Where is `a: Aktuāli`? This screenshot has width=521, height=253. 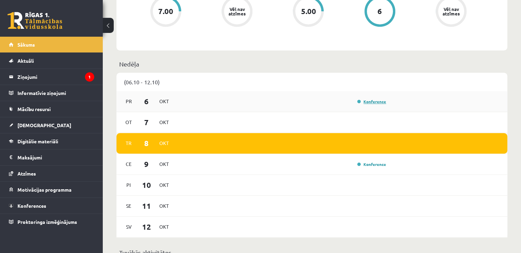
a: Aktuāli is located at coordinates (51, 61).